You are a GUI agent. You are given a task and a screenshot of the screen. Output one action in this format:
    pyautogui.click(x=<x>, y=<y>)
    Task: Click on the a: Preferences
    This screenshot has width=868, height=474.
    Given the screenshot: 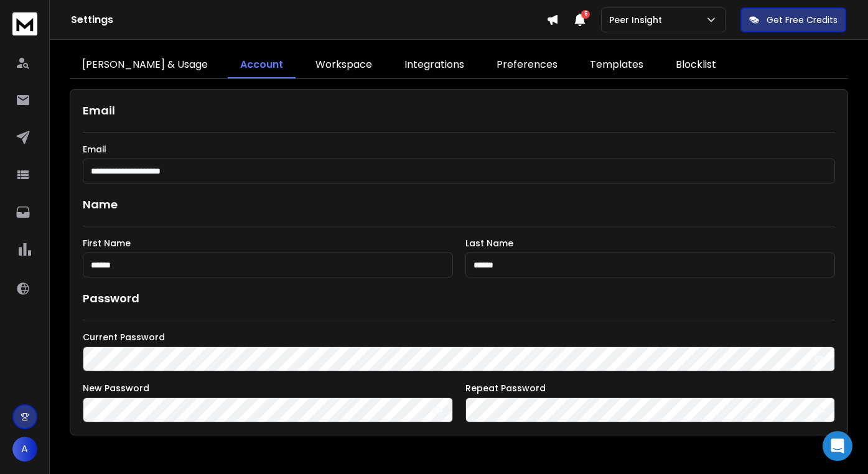 What is the action you would take?
    pyautogui.click(x=527, y=65)
    